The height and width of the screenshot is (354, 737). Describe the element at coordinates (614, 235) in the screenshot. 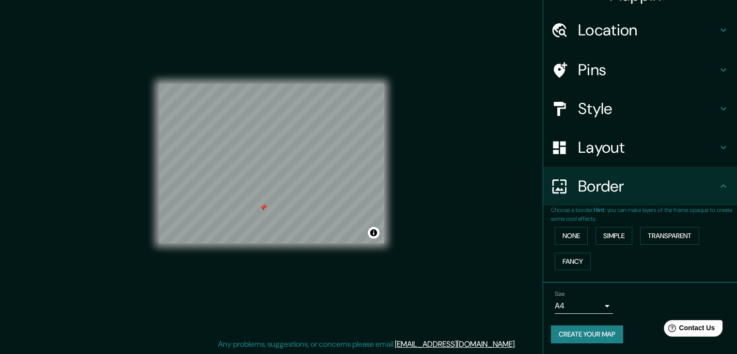

I see `button: Simple` at that location.